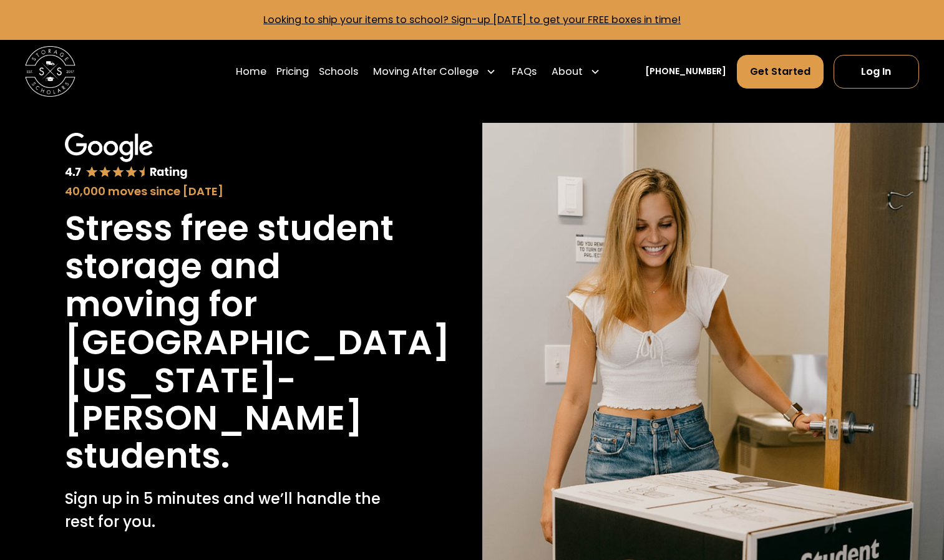 The height and width of the screenshot is (560, 944). What do you see at coordinates (780, 72) in the screenshot?
I see `a: Get Started` at bounding box center [780, 72].